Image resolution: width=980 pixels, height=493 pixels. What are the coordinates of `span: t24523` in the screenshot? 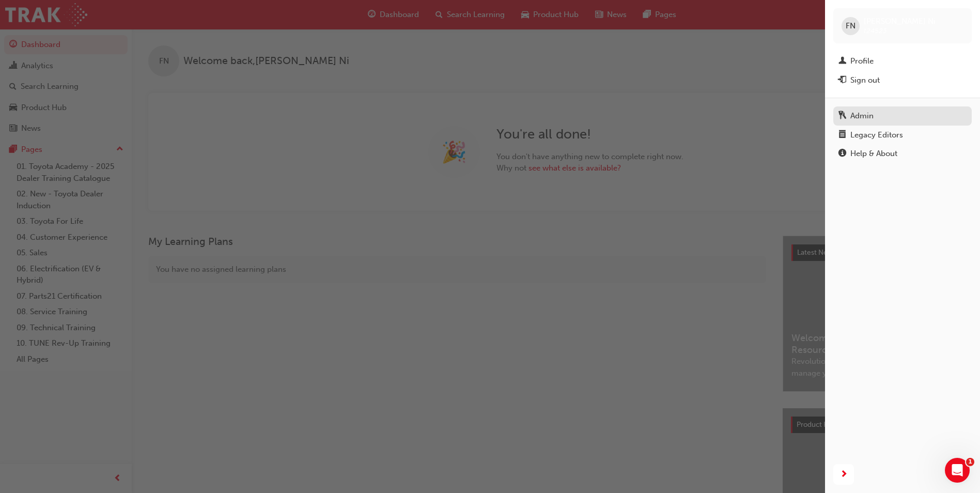 It's located at (875, 30).